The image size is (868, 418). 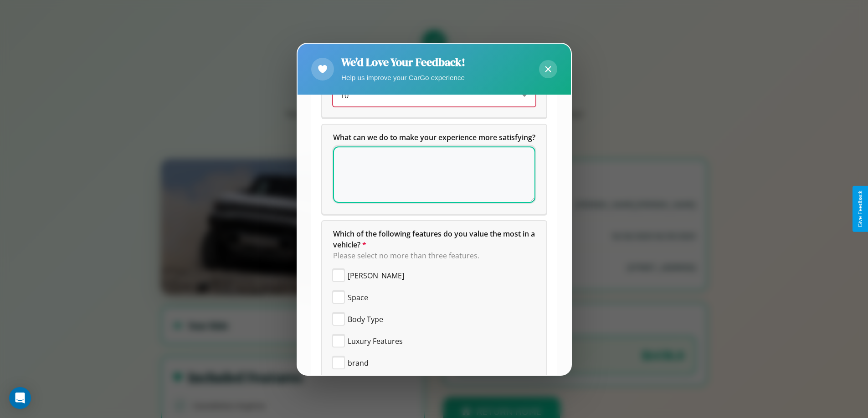 I want to click on span: brand, so click(x=358, y=363).